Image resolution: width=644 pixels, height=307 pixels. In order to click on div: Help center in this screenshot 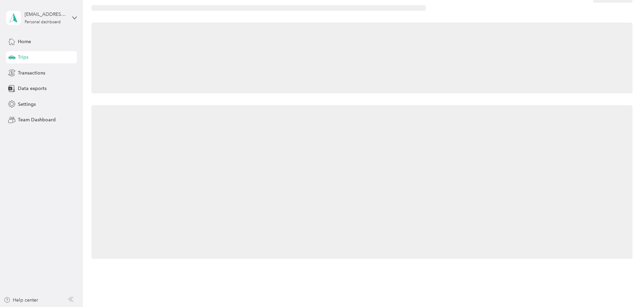, I will do `click(21, 300)`.